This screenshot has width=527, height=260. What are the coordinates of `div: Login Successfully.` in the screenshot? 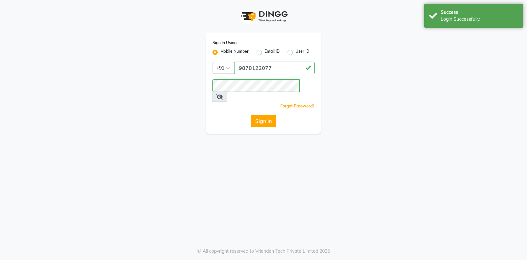 It's located at (479, 19).